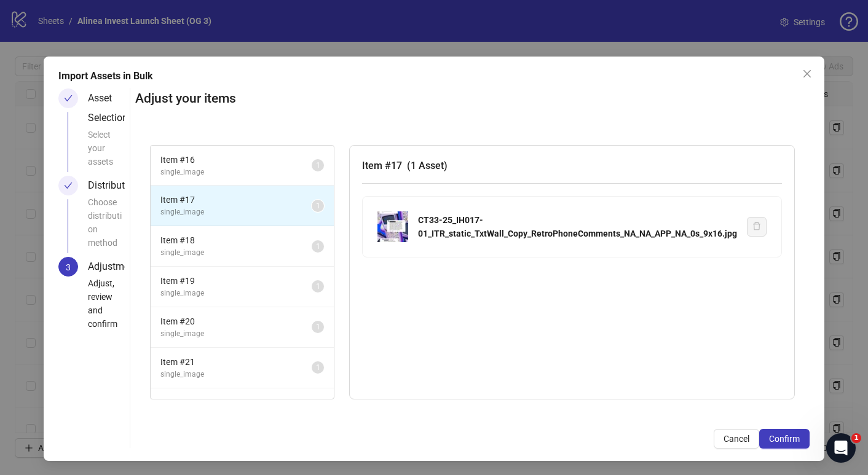  What do you see at coordinates (427, 165) in the screenshot?
I see `span: ( 1 Asset )` at bounding box center [427, 165].